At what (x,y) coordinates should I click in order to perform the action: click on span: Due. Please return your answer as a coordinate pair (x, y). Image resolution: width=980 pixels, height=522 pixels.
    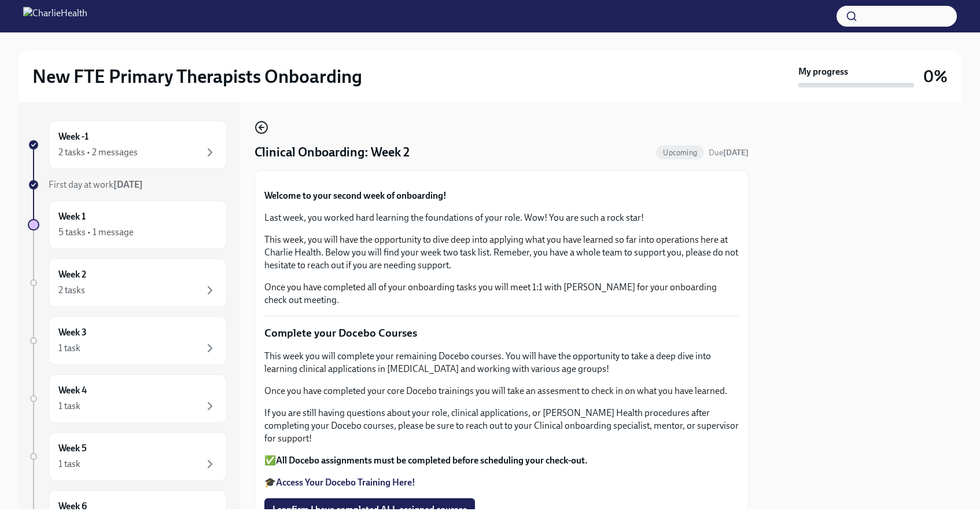
    Looking at the image, I should click on (729, 152).